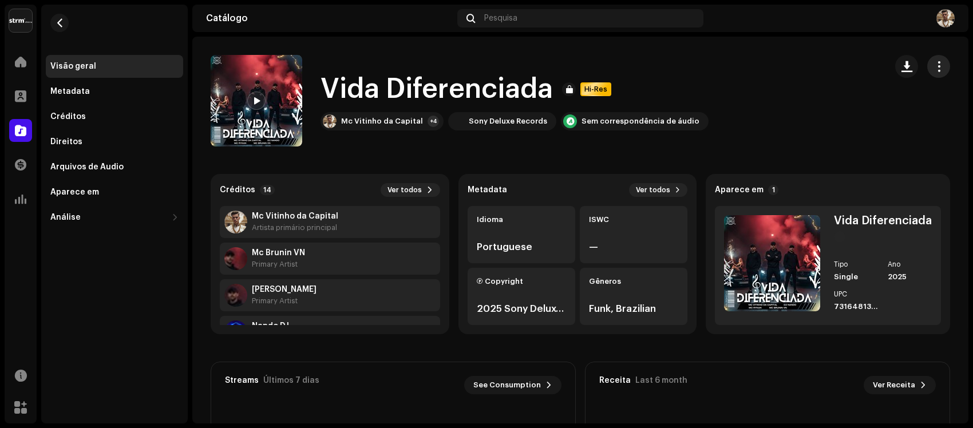 The image size is (973, 428). What do you see at coordinates (236, 295) in the screenshot?
I see `img: 4f88ed88-a8ca-40a6-bb3a-c1253cbc0b3b` at bounding box center [236, 295].